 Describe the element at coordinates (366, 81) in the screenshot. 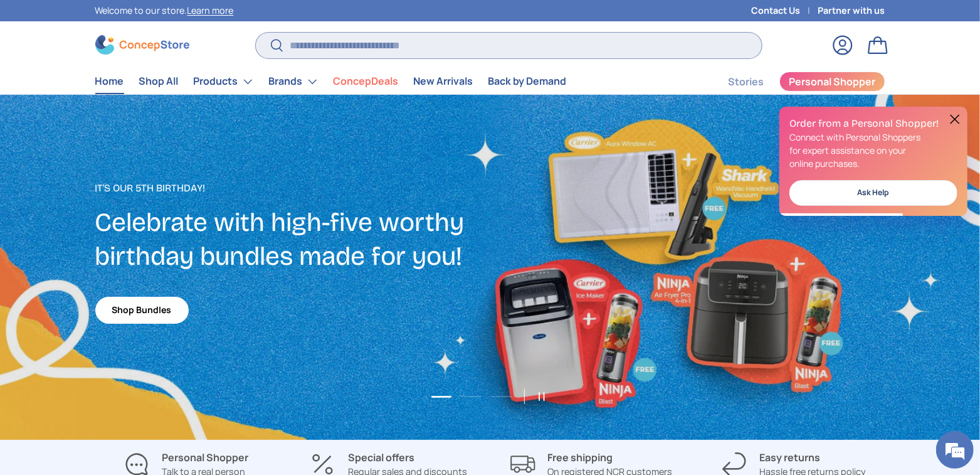

I see `a: ConcepDeals` at that location.